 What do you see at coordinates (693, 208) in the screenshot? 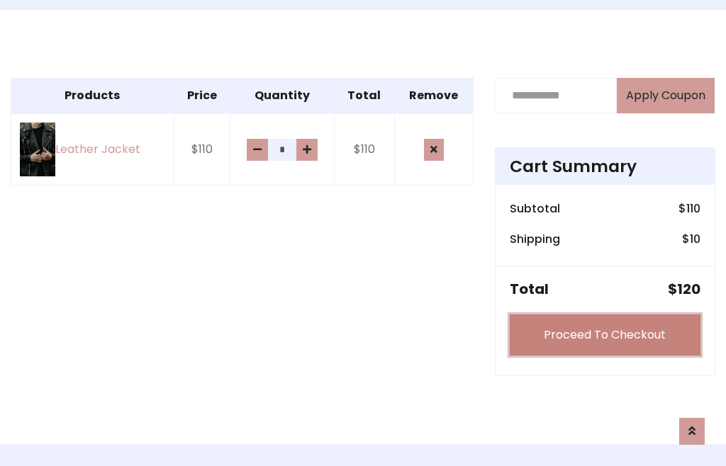
I see `span: 110` at bounding box center [693, 208].